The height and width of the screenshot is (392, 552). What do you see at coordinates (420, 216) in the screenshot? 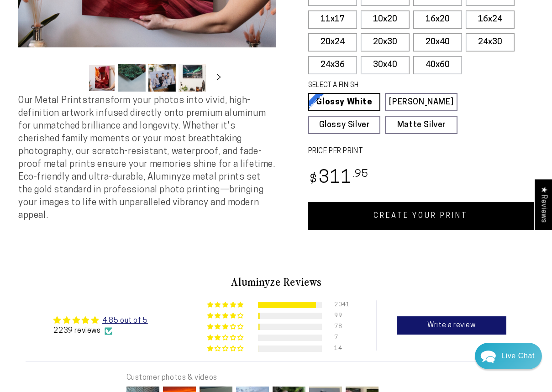
I see `a: CREATE YOUR PRINT` at bounding box center [420, 216].